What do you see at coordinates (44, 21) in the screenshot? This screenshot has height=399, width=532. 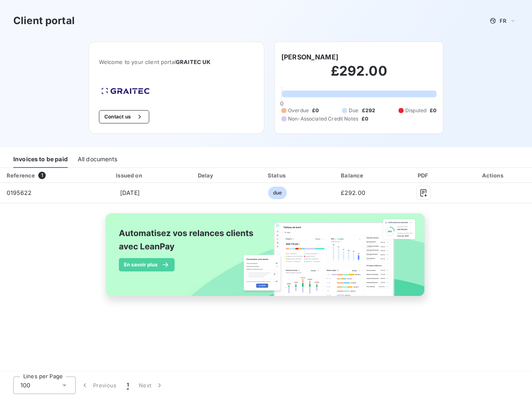 I see `h3: Client portal` at bounding box center [44, 21].